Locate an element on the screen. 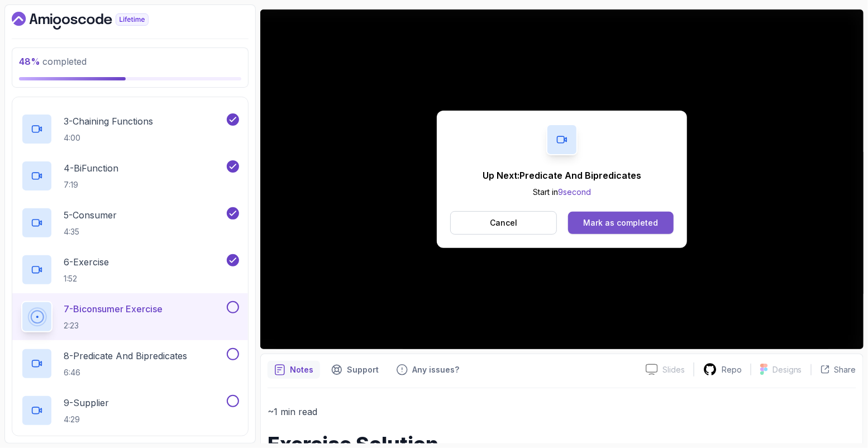 The image size is (868, 448). button: Cancel is located at coordinates (503, 223).